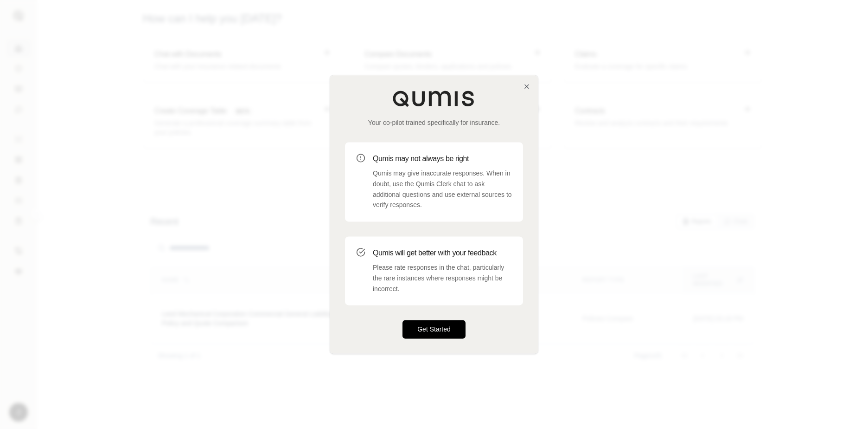  Describe the element at coordinates (442, 253) in the screenshot. I see `h3: Qumis will get better with your feedback` at that location.